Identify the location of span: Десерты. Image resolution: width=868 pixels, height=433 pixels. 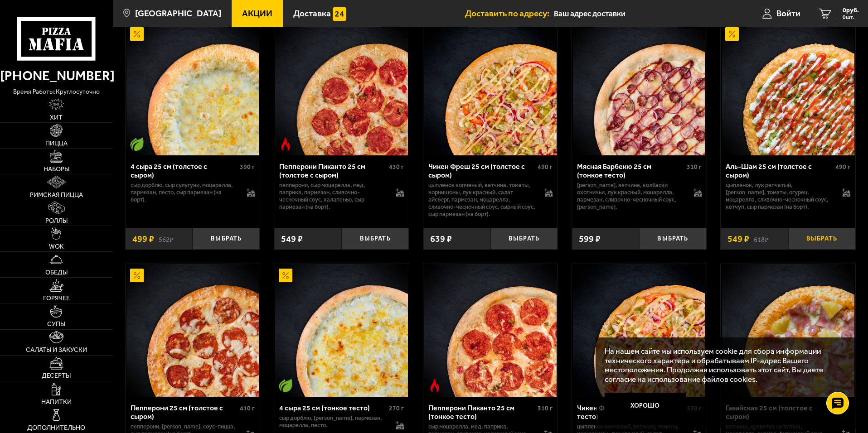
(56, 376).